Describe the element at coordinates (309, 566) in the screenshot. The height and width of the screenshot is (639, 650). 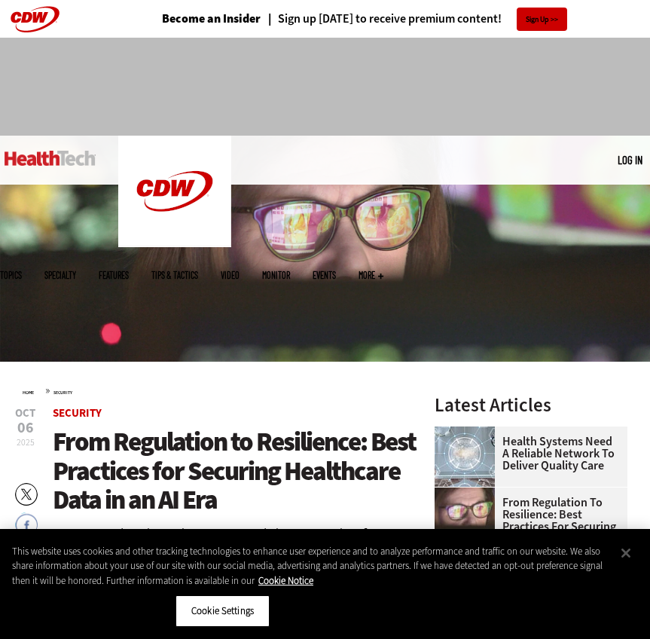
I see `div: This website uses cookies and other tracking technologies to enhance user experience and to analy...` at that location.